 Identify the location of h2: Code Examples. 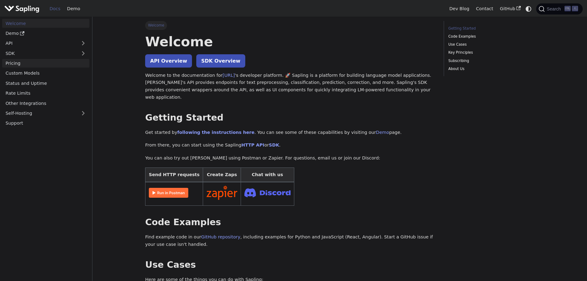
(290, 222).